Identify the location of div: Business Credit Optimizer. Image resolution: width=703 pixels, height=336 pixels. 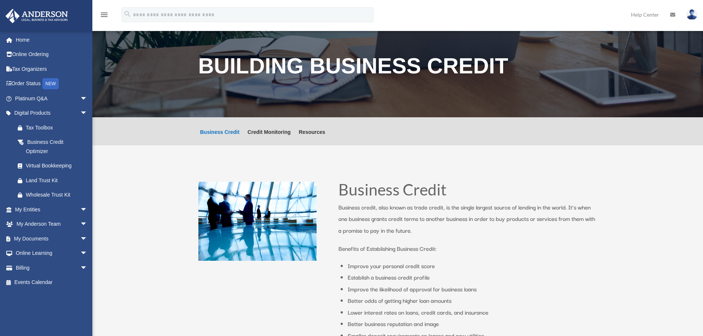
(56, 147).